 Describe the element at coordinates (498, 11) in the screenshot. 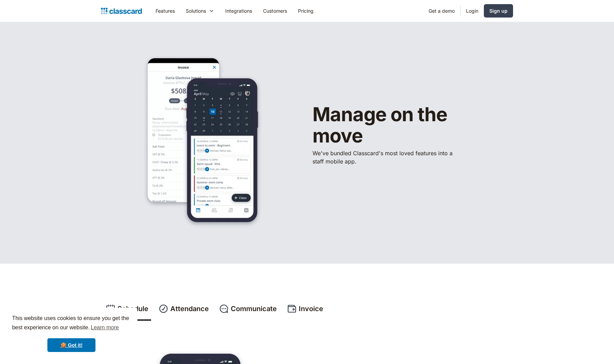

I see `a: Sign up` at that location.